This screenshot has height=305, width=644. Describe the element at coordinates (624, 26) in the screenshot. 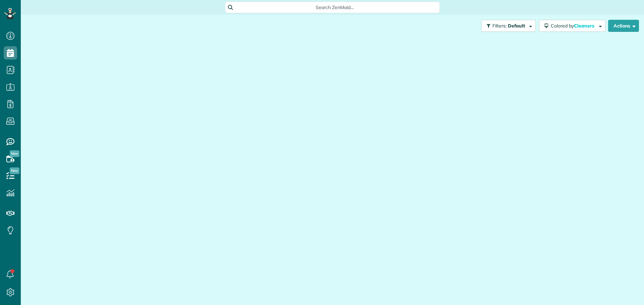

I see `button: Actions` at that location.